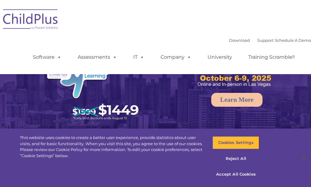 The width and height of the screenshot is (311, 187). Describe the element at coordinates (176, 57) in the screenshot. I see `a: Company` at that location.